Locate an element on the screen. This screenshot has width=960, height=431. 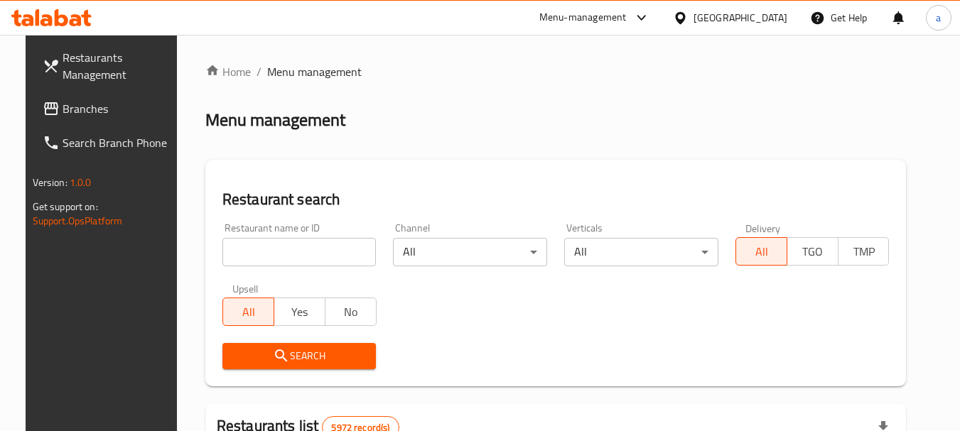
span: Search Branch Phone is located at coordinates (119, 143).